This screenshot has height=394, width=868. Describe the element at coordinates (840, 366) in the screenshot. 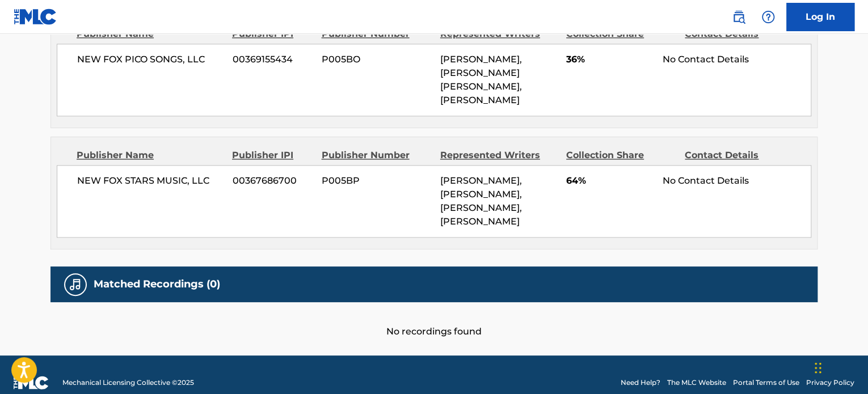

I see `div: Chat Widget` at that location.